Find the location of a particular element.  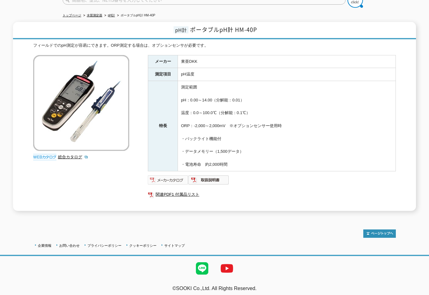

a: pH計 is located at coordinates (111, 15).